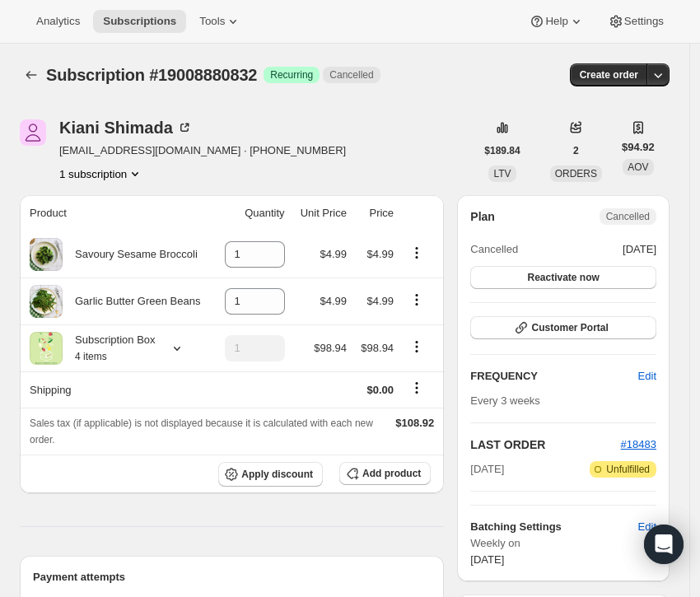 The height and width of the screenshot is (597, 700). I want to click on span: Tools, so click(211, 22).